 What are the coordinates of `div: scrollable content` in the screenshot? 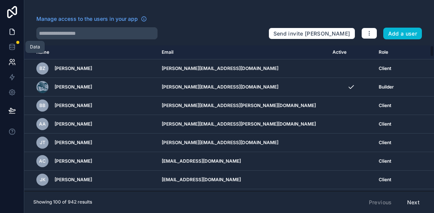 It's located at (229, 118).